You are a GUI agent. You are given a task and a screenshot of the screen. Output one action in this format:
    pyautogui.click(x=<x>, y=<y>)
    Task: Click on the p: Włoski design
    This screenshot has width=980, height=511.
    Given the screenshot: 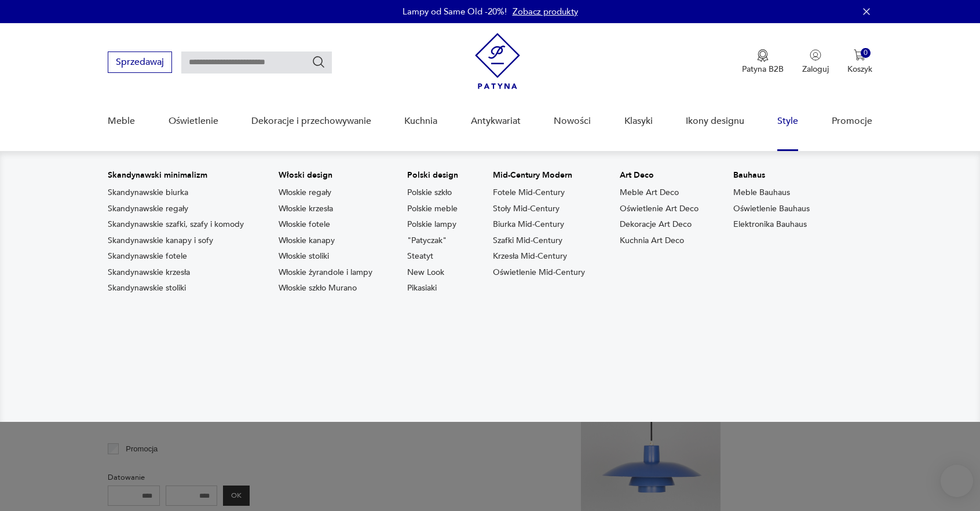 What is the action you would take?
    pyautogui.click(x=326, y=175)
    